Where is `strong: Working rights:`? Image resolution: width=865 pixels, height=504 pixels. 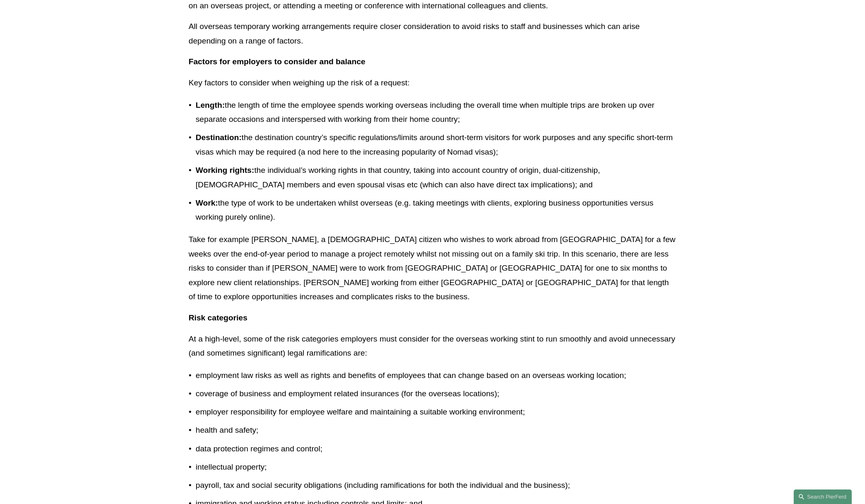
strong: Working rights: is located at coordinates (224, 170).